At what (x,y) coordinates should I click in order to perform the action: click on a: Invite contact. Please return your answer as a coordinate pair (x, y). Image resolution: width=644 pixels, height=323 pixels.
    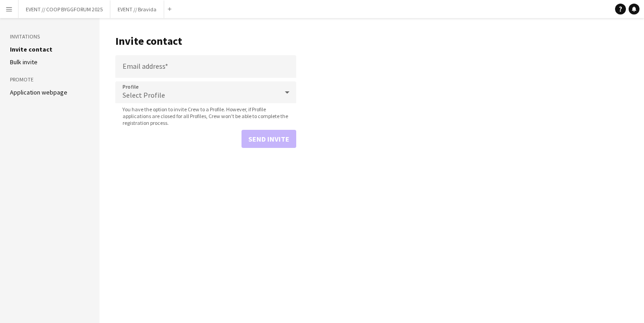
    Looking at the image, I should click on (31, 49).